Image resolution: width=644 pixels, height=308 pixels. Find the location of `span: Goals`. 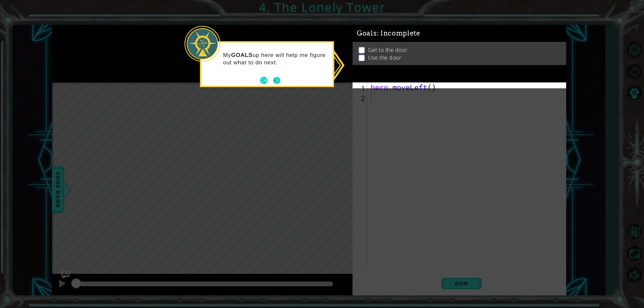

span: Goals is located at coordinates (388, 33).